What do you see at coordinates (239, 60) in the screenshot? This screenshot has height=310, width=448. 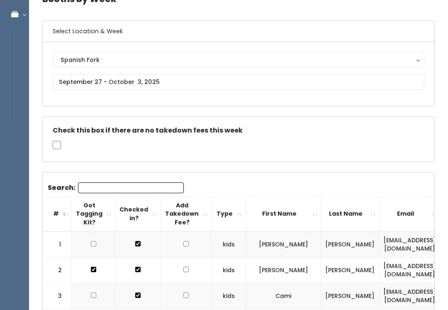 I see `button: Spanish Fork` at bounding box center [239, 60].